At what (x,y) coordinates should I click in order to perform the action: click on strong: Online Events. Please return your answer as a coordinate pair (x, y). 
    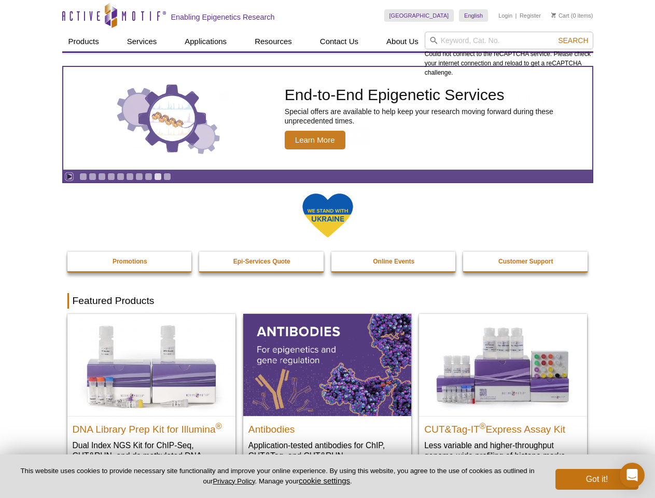
    Looking at the image, I should click on (393, 261).